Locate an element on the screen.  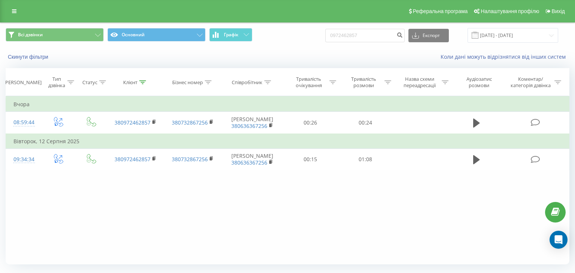
button: Скинути фільтри is located at coordinates (29, 57).